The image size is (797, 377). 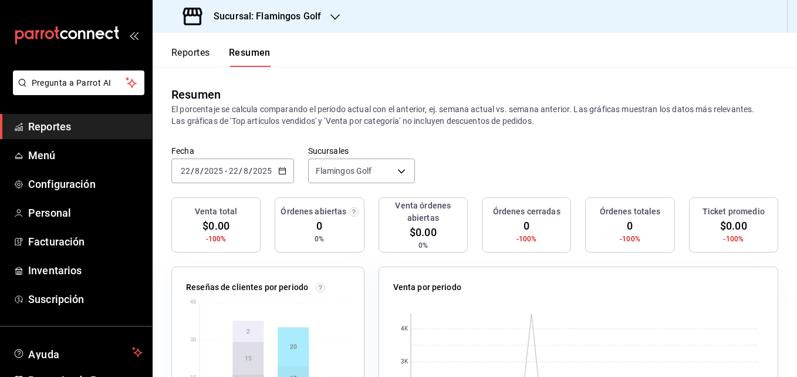 What do you see at coordinates (85, 155) in the screenshot?
I see `span: Menú` at bounding box center [85, 155].